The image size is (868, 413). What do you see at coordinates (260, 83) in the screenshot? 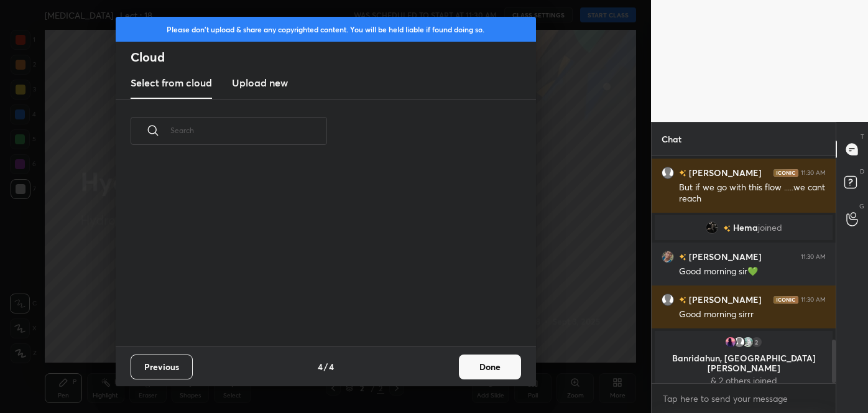
I see `h3: Upload new` at bounding box center [260, 83].